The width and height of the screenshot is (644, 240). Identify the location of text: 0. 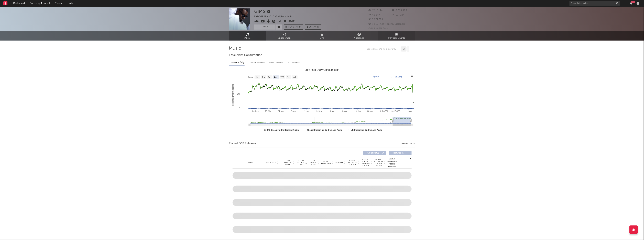
(239, 108).